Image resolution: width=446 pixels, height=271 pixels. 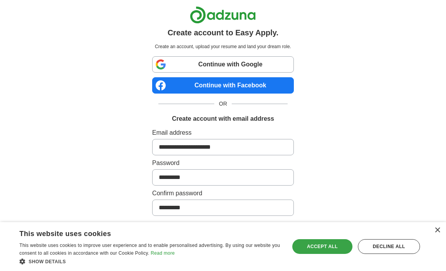 What do you see at coordinates (223, 133) in the screenshot?
I see `label: Email address` at bounding box center [223, 133].